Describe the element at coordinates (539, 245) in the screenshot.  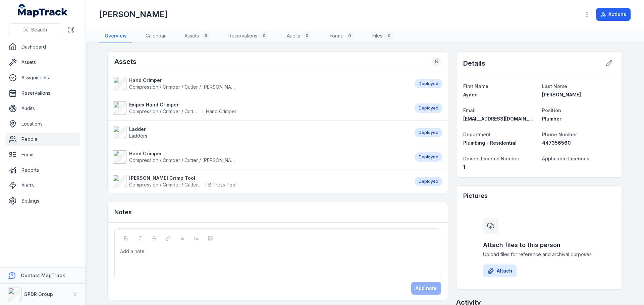
I see `h3: Attach files to this person` at that location.